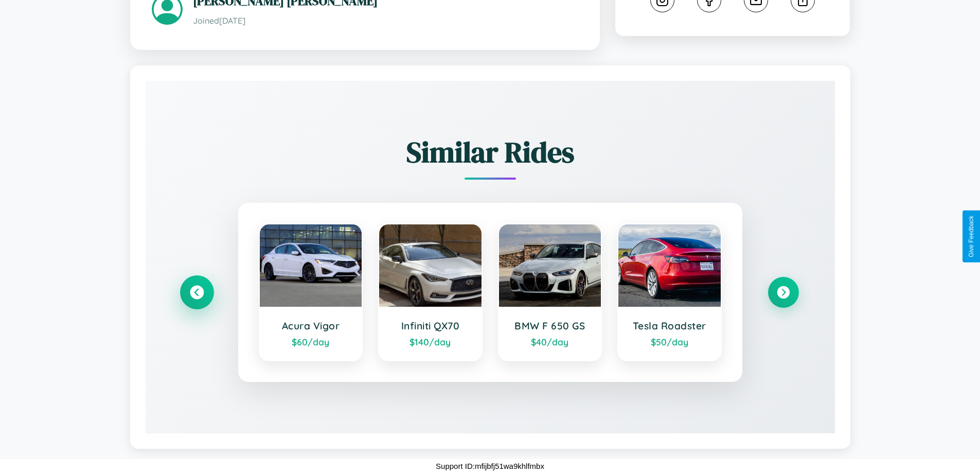  What do you see at coordinates (550, 292) in the screenshot?
I see `a: BMW F 650 GS$40/day` at bounding box center [550, 292].